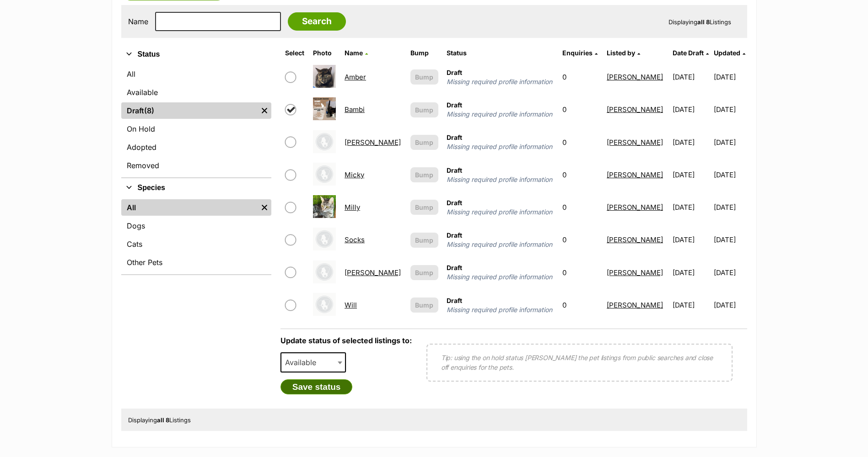 This screenshot has height=457, width=868. I want to click on div: Status, so click(196, 121).